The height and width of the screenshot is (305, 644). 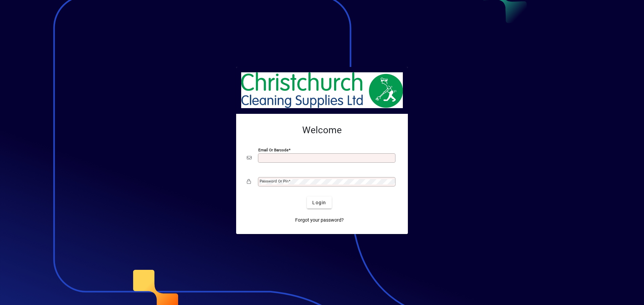 What do you see at coordinates (319, 220) in the screenshot?
I see `span: Forgot your password?` at bounding box center [319, 220].